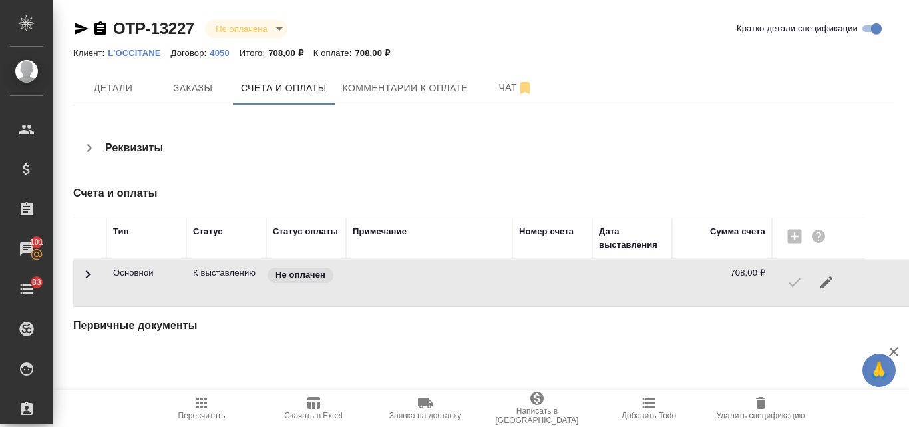 This screenshot has width=909, height=427. Describe the element at coordinates (722, 283) in the screenshot. I see `td: 708,00 ₽` at that location.